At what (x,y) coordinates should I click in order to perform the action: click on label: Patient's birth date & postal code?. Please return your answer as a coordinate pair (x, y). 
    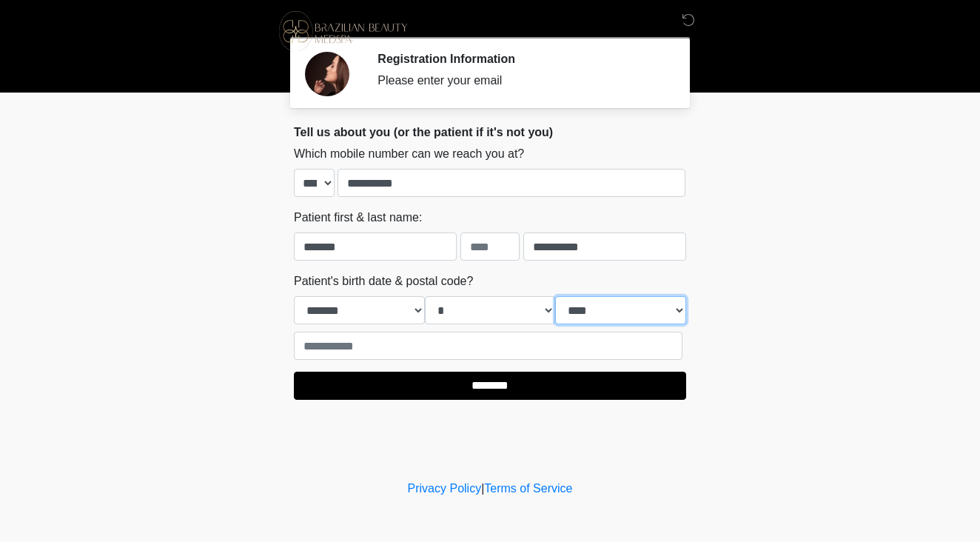
    Looking at the image, I should click on (383, 281).